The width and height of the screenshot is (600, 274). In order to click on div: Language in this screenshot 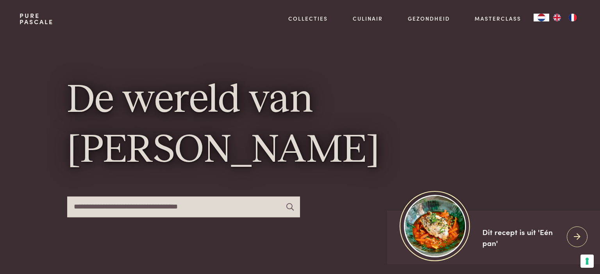, I will do `click(541, 18)`.